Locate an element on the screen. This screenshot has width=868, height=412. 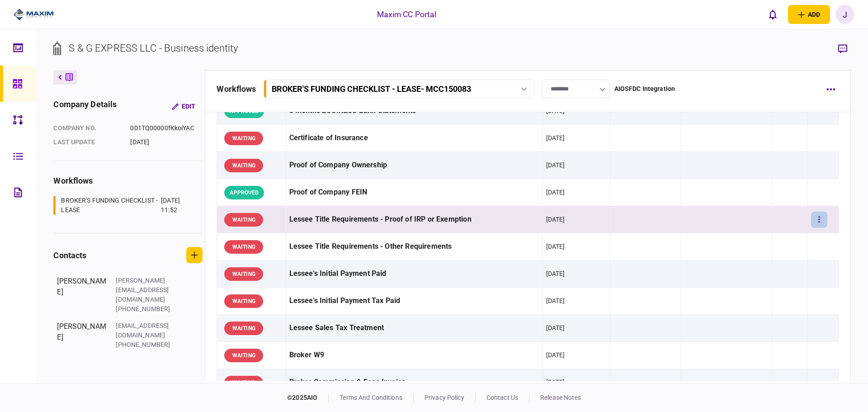
div: Proof of Company Ownership is located at coordinates (414, 165).